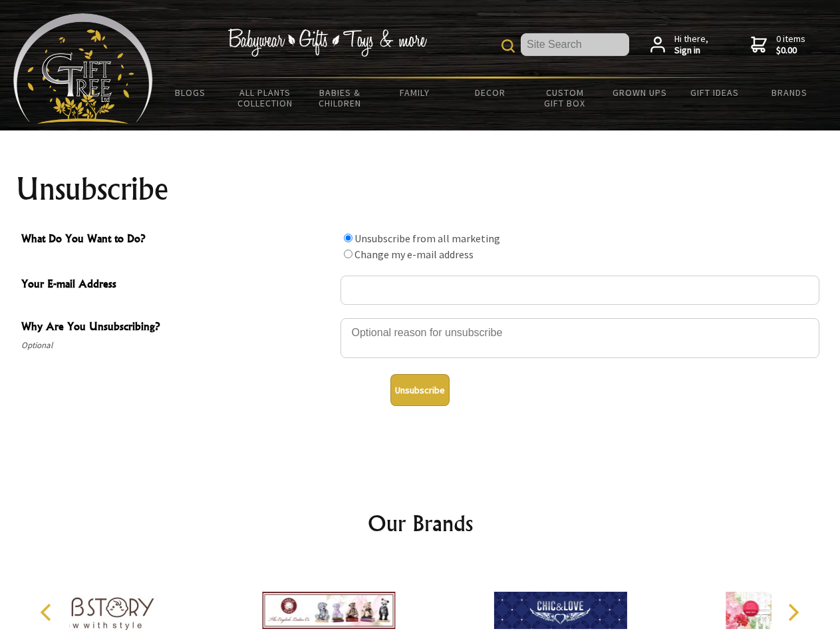  Describe the element at coordinates (575, 45) in the screenshot. I see `input: Site Search` at that location.